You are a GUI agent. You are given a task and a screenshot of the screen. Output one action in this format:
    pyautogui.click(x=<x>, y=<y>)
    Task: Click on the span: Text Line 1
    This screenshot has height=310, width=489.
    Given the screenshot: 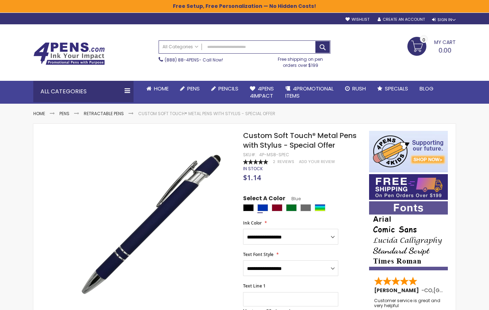 What is the action you would take?
    pyautogui.click(x=254, y=286)
    